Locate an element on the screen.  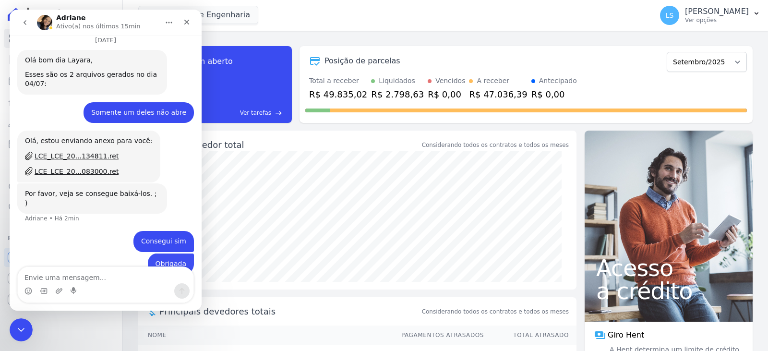
img: Profile image for Adriane is located at coordinates (35, 13).